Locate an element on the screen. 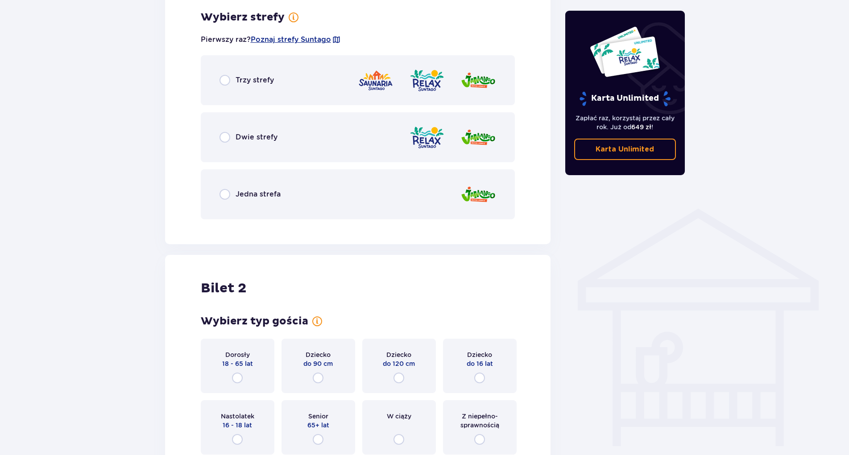 The width and height of the screenshot is (849, 455). p: Zapłać raz, korzystaj przez cały rok. Już od ! is located at coordinates (625, 123).